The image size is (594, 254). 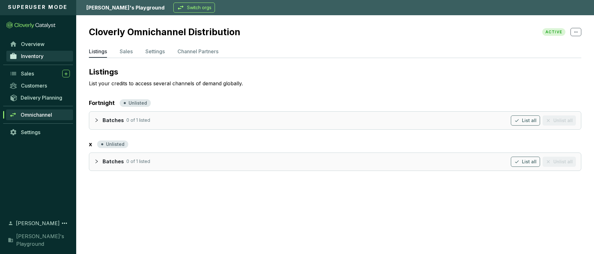 I want to click on span: Inventory, so click(x=32, y=56).